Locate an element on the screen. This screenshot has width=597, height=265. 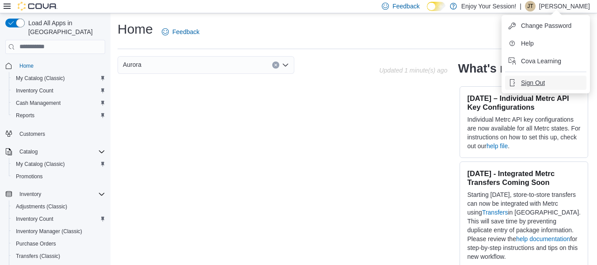
a: Purchase Orders is located at coordinates (36, 243).